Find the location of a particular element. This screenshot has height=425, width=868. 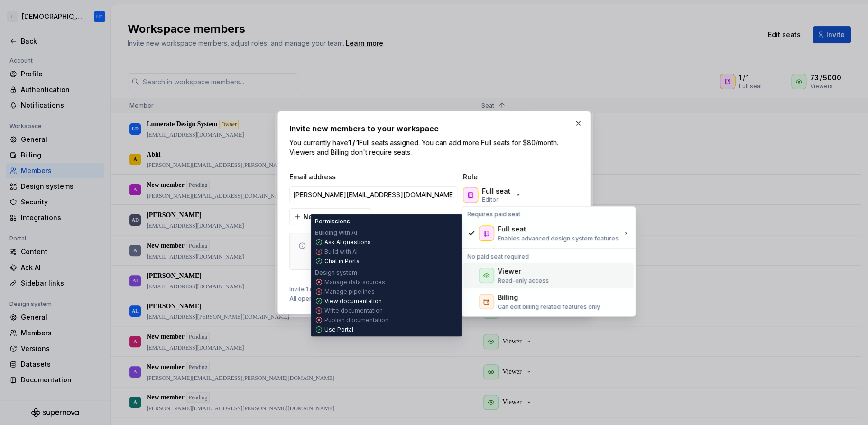

p: Can edit billing related features only is located at coordinates (548, 306).